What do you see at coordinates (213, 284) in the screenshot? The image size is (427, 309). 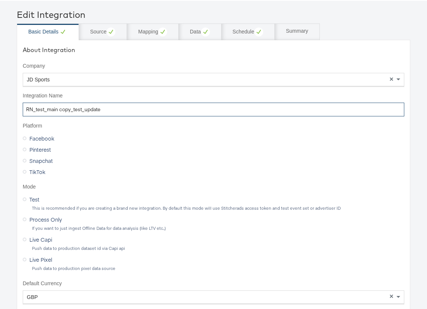 I see `label: Default Currency` at bounding box center [213, 284].